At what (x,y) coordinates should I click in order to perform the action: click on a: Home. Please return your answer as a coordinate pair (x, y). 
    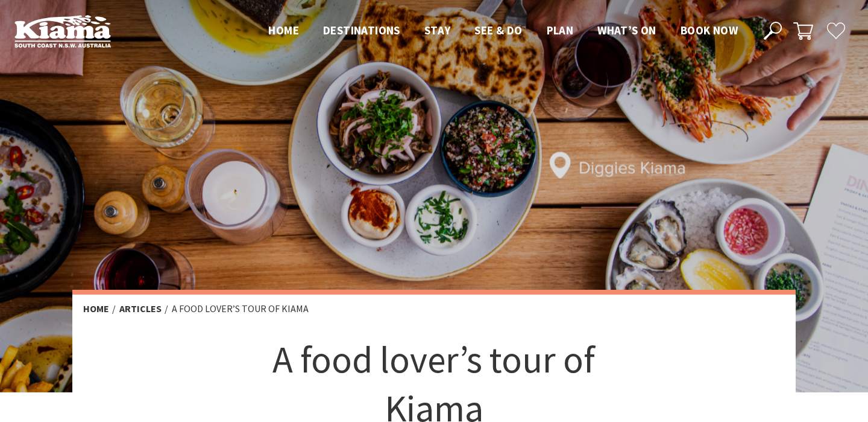
    Looking at the image, I should click on (96, 308).